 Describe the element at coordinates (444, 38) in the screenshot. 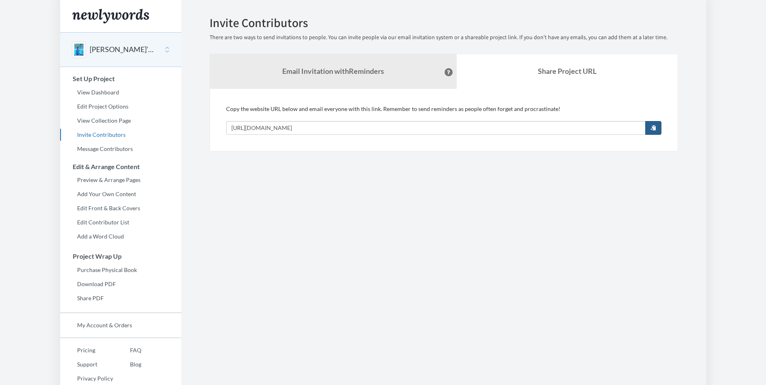

I see `p: There are two ways to send invitations to people. You can invite people via our email invitation ...` at that location.